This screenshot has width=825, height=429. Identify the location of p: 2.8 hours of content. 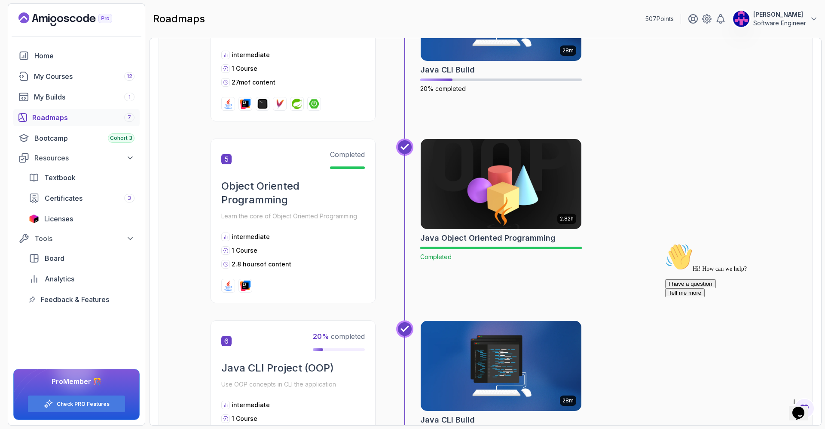
(261, 265).